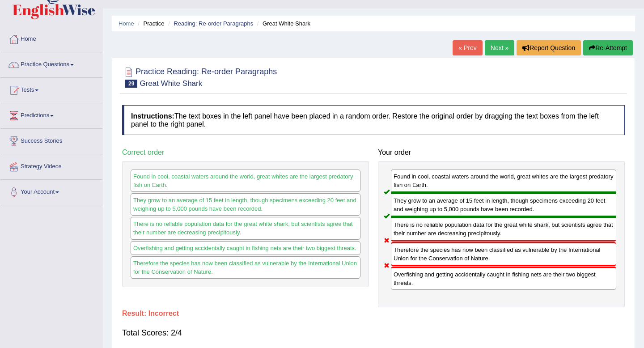 The image size is (644, 348). What do you see at coordinates (501, 153) in the screenshot?
I see `h4: Your order` at bounding box center [501, 153].